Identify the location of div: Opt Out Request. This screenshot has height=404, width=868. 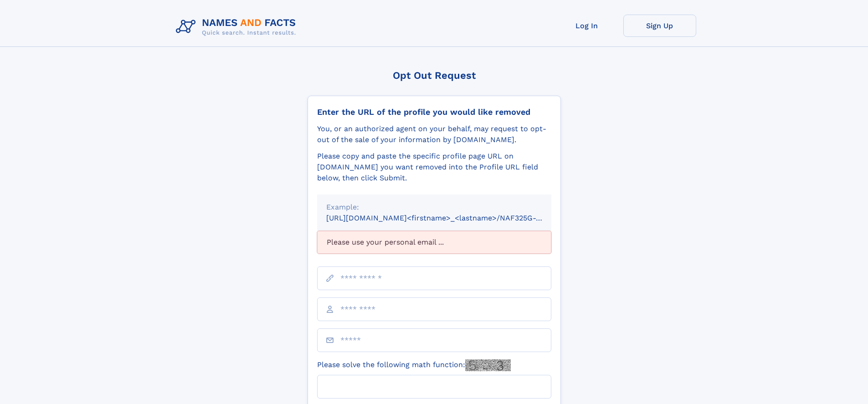
(434, 75).